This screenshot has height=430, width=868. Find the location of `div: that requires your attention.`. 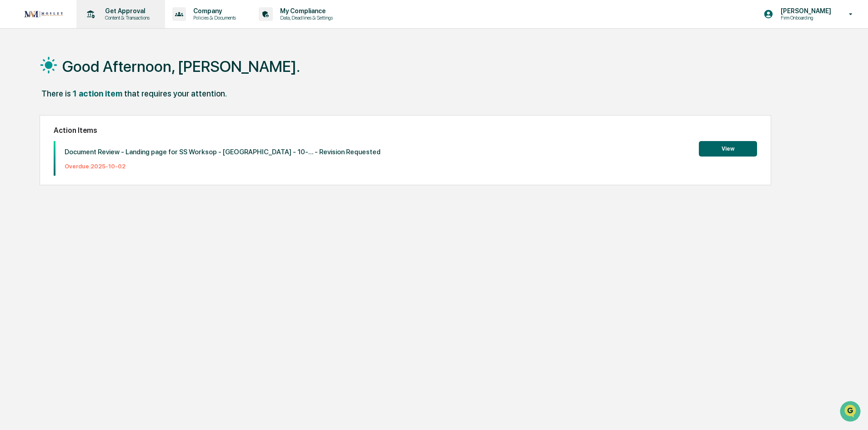

div: that requires your attention. is located at coordinates (175, 93).